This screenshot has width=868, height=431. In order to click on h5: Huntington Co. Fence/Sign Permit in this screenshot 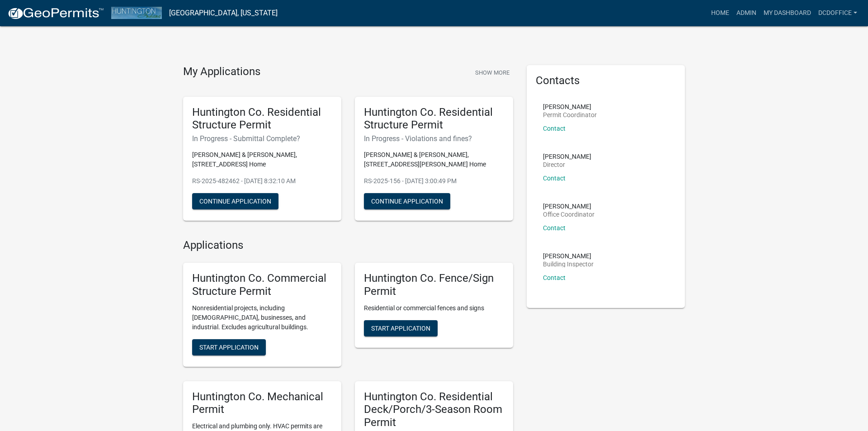, I will do `click(434, 285)`.